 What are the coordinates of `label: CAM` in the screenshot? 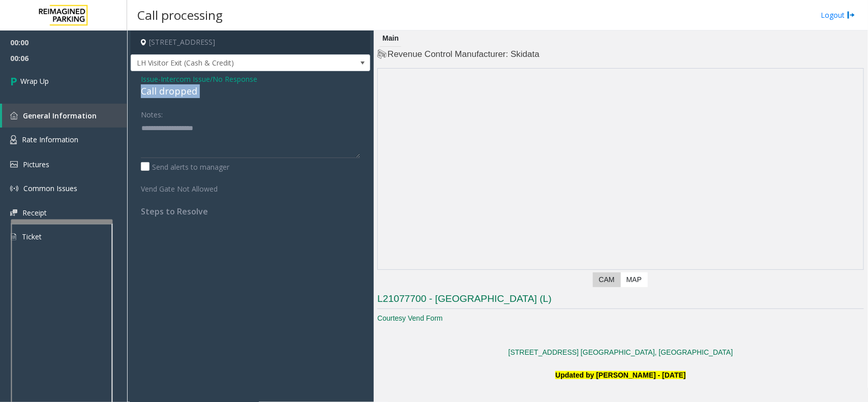 It's located at (606, 280).